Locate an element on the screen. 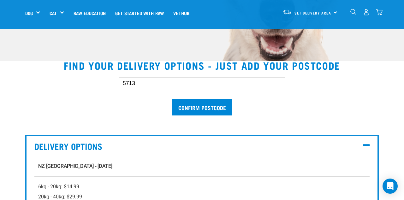 The width and height of the screenshot is (404, 200). input: Confirm postcode is located at coordinates (202, 107).